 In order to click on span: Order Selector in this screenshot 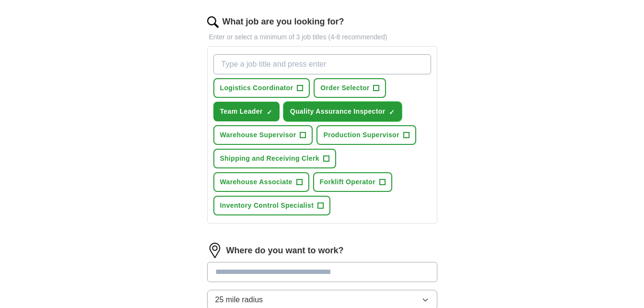, I will do `click(344, 88)`.